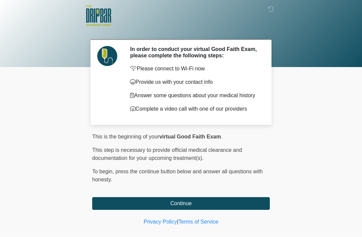 The height and width of the screenshot is (237, 362). What do you see at coordinates (160, 221) in the screenshot?
I see `a: Privacy Policy` at bounding box center [160, 221].